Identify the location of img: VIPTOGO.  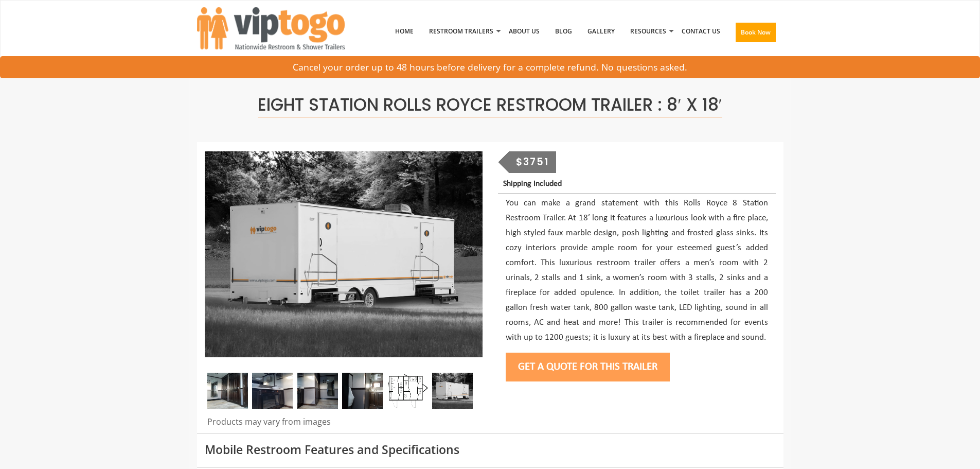
(270, 28).